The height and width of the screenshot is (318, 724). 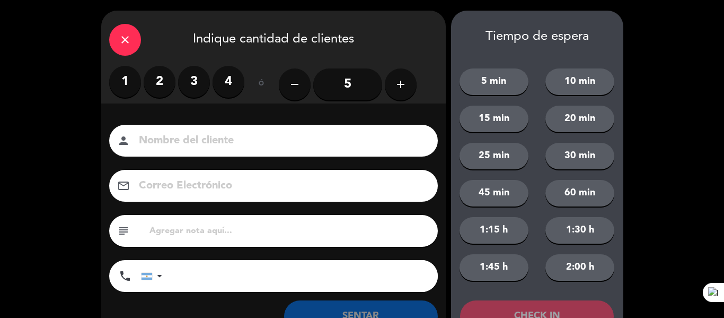 I want to click on button: 30 min, so click(x=580, y=156).